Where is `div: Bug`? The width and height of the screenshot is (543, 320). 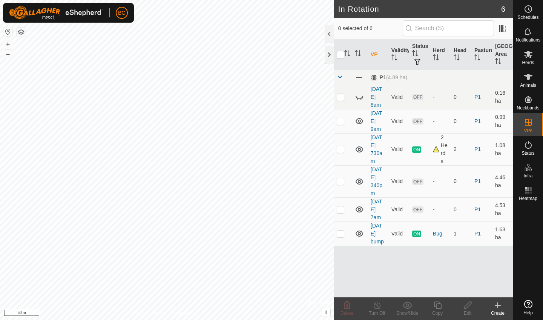 div: Bug is located at coordinates (440, 233).